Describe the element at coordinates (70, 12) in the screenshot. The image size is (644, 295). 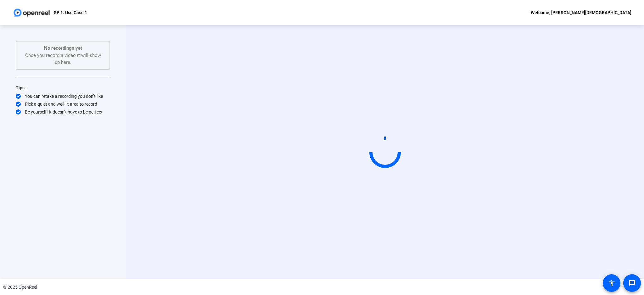
I see `p: SP 1: Use Case 1` at that location.